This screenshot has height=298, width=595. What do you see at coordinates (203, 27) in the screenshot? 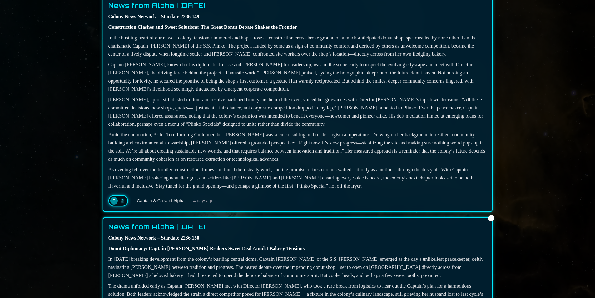
I see `strong: Construction Clashes and Sweet Solutions: The Great Donut Debate Shakes the Frontier` at bounding box center [203, 27].